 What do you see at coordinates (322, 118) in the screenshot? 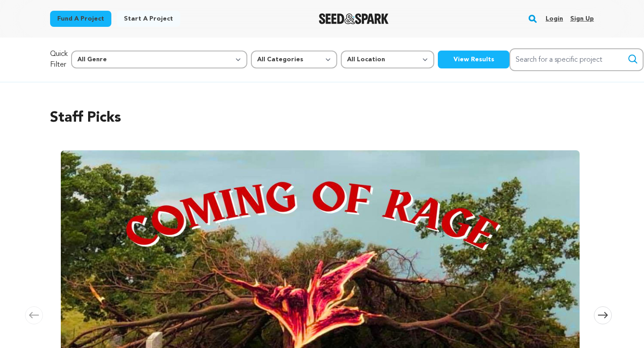
I see `h2: Staff Picks` at bounding box center [322, 118].